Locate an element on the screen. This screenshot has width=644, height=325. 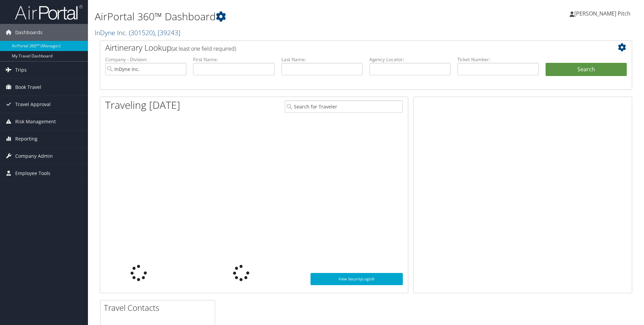
span: Risk Management is located at coordinates (35, 122).